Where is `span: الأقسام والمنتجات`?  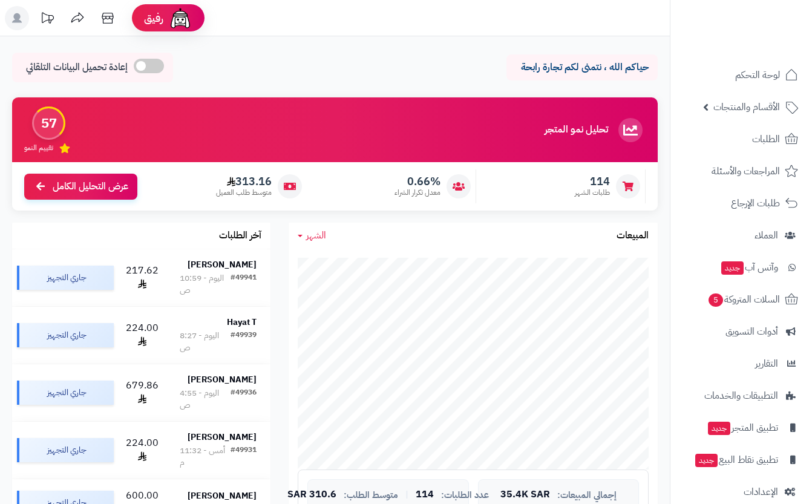 span: الأقسام والمنتجات is located at coordinates (747, 107).